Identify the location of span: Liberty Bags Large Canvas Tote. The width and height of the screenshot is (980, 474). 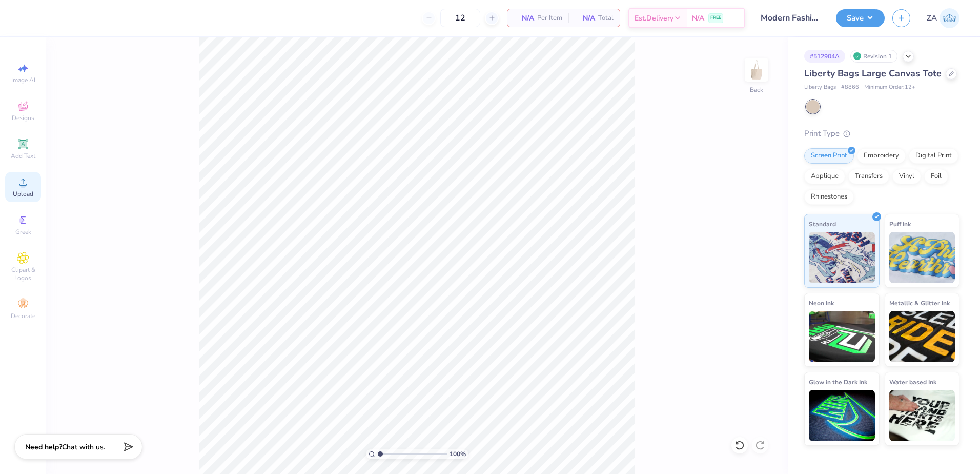
(873, 74).